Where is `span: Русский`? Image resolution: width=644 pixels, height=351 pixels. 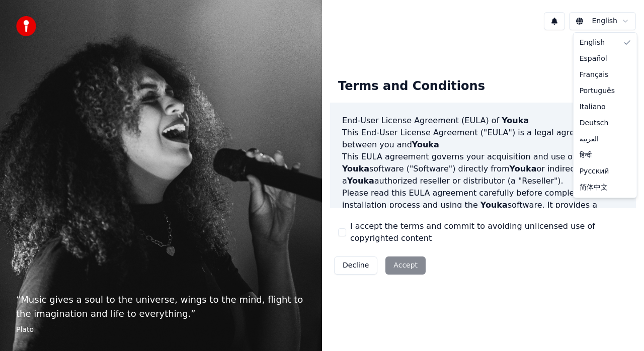 span: Русский is located at coordinates (594, 171).